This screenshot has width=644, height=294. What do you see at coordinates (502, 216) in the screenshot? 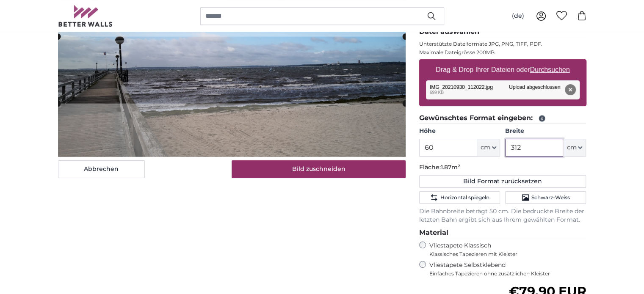
I see `p: Die Bahnbreite beträgt 50 cm. Die bedruckte Breite der letzten Bahn ergibt sich aus Ihrem gewählt...` at bounding box center [502, 216].